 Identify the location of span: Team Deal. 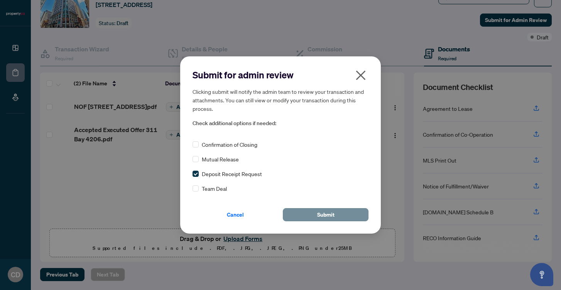
(214, 188).